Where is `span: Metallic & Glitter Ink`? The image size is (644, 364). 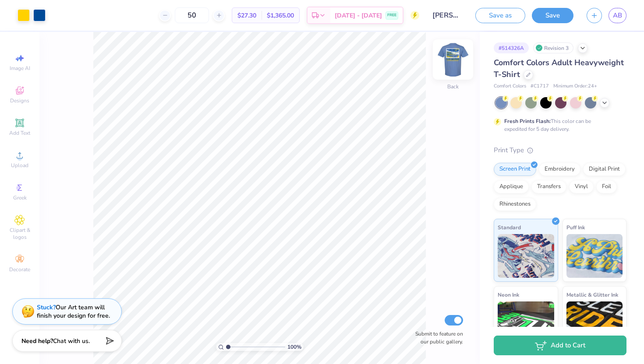
span: Metallic & Glitter Ink is located at coordinates (592, 294).